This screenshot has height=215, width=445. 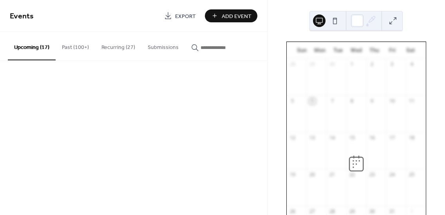 I want to click on div: 4, so click(x=411, y=64).